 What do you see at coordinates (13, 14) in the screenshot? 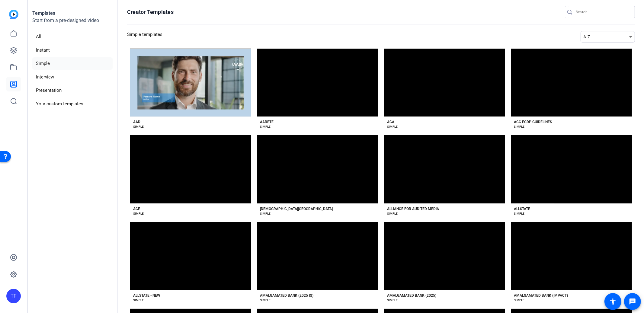
I see `img: blue-gradient.svg` at bounding box center [13, 14].